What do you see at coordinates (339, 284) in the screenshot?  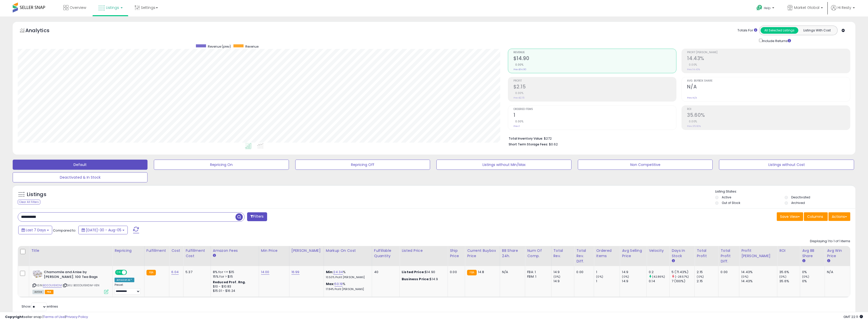 I see `a: 50.19` at bounding box center [339, 284].